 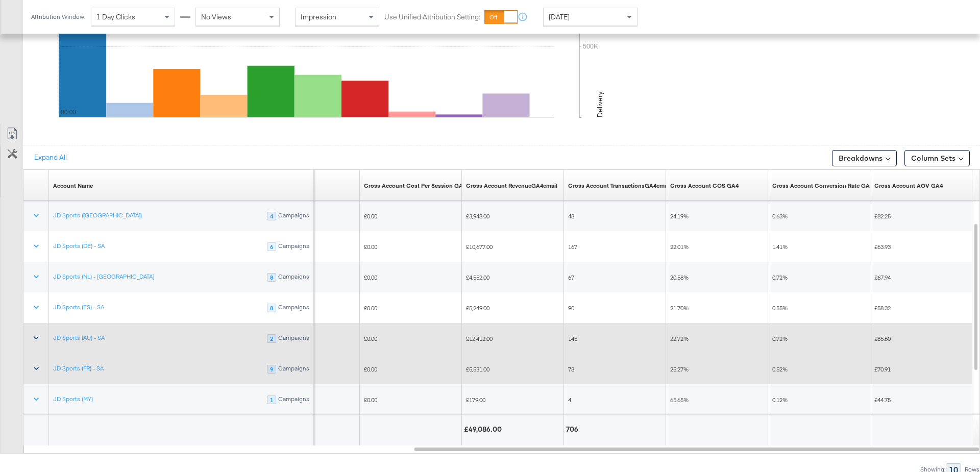 What do you see at coordinates (822, 186) in the screenshot?
I see `a: Cross Account Conversion rate GA4` at bounding box center [822, 186].